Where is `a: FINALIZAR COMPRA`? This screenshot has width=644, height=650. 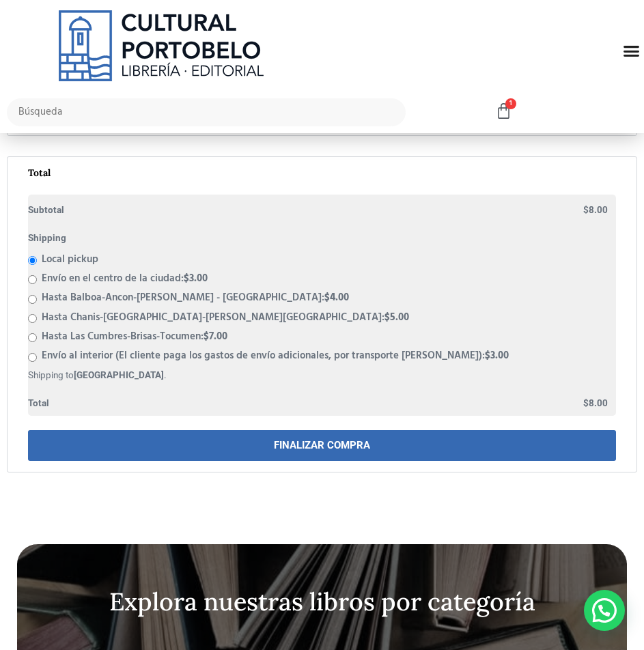
a: FINALIZAR COMPRA is located at coordinates (321, 445).